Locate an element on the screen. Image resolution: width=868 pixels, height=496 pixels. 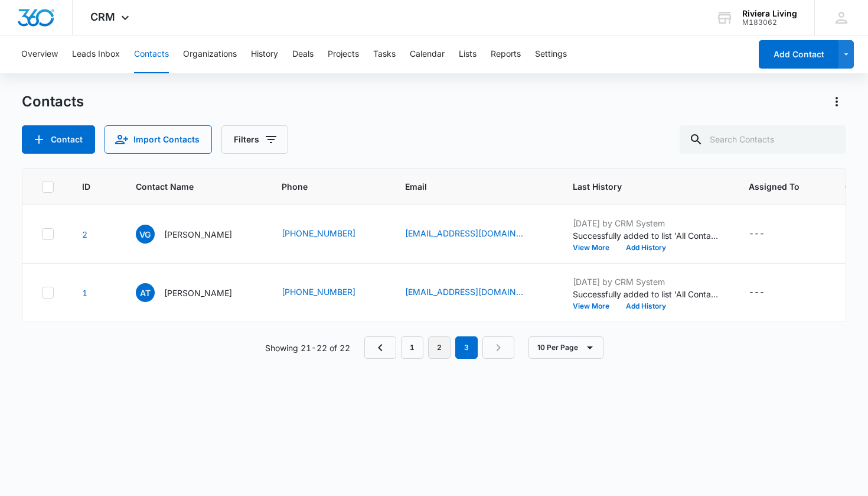
button: Contacts is located at coordinates (151, 54).